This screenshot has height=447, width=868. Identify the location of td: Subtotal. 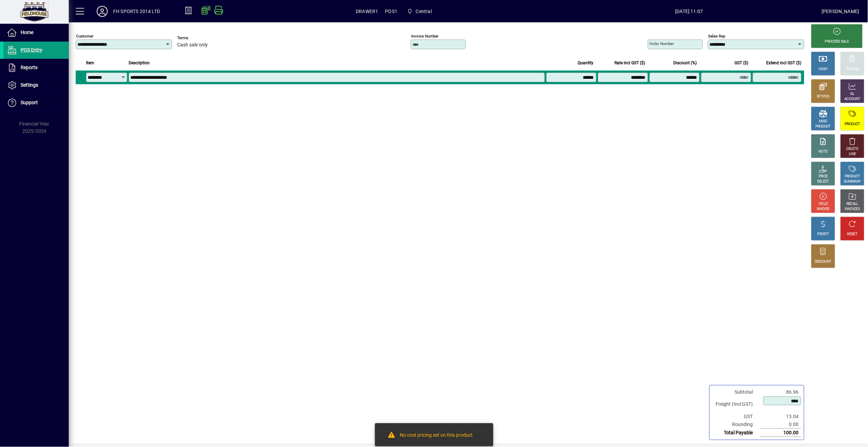
(736, 392).